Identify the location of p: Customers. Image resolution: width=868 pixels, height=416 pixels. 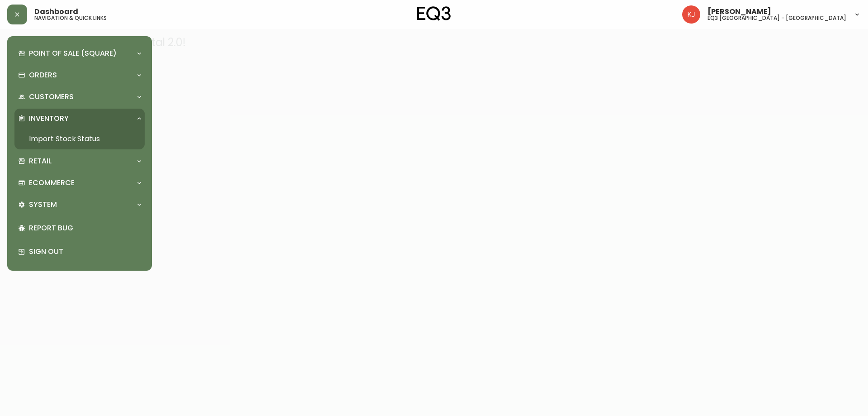
(51, 97).